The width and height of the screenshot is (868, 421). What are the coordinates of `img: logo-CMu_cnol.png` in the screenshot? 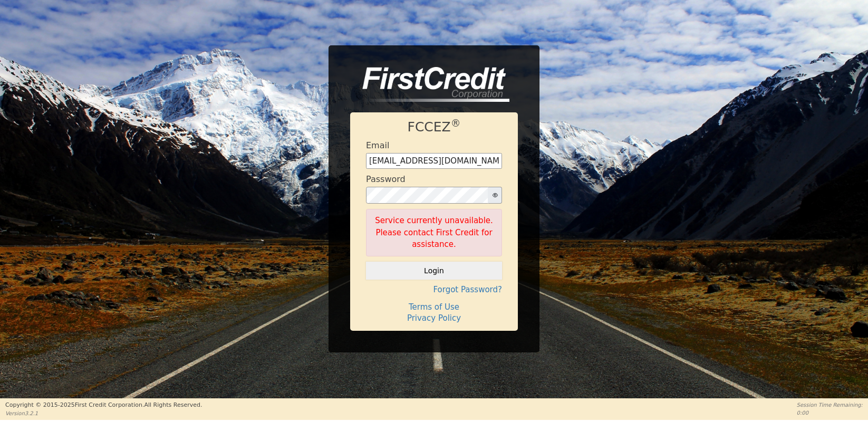 It's located at (430, 84).